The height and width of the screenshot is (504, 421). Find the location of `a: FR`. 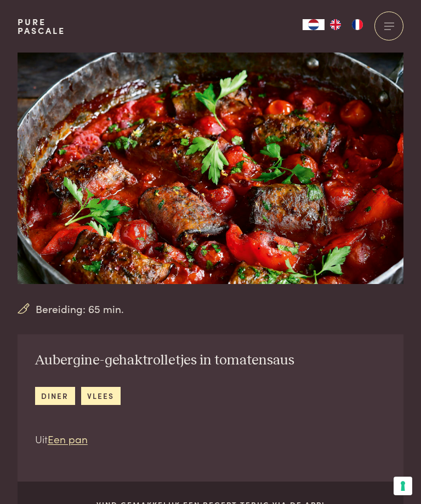

a: FR is located at coordinates (357, 25).